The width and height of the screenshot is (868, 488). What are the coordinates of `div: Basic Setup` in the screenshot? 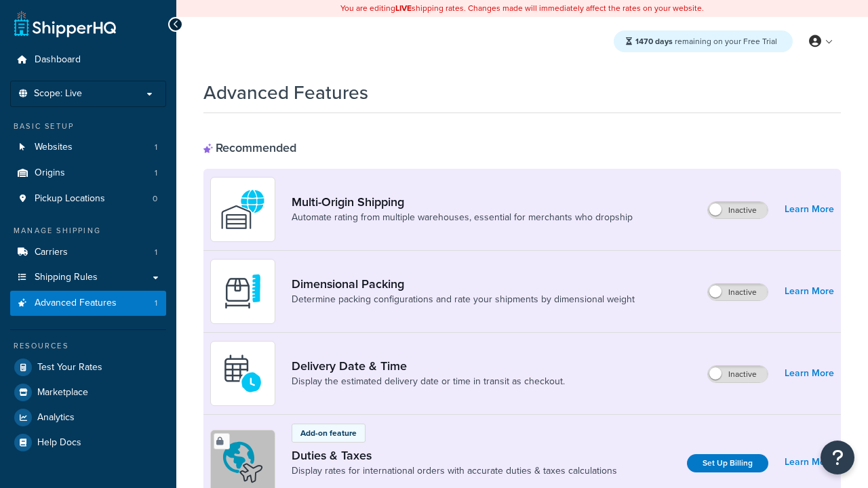 It's located at (88, 126).